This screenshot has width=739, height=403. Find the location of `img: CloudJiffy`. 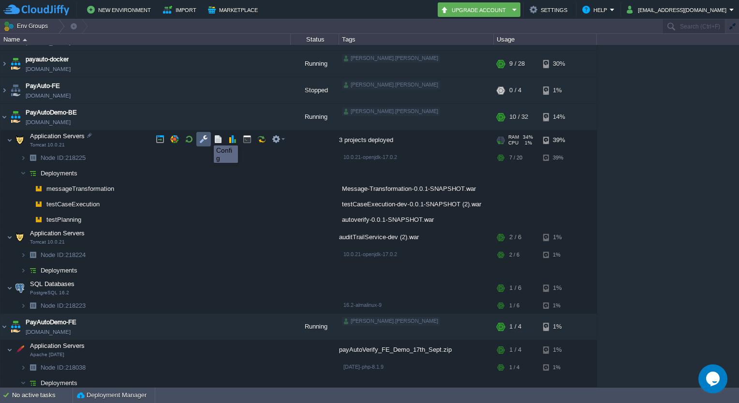

img: CloudJiffy is located at coordinates (36, 10).